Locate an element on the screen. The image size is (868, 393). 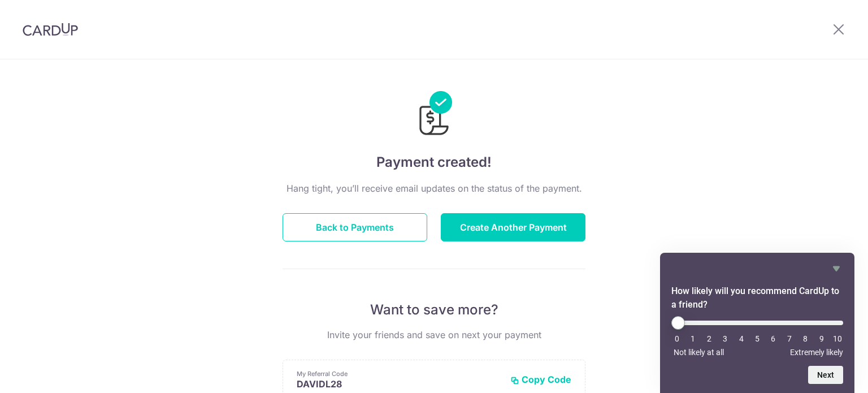
li: 7 is located at coordinates (789, 339).